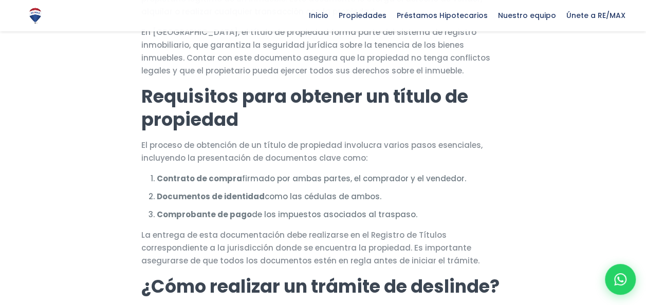 This screenshot has height=305, width=646. What do you see at coordinates (596, 15) in the screenshot?
I see `span: Únete a RE/MAX` at bounding box center [596, 15].